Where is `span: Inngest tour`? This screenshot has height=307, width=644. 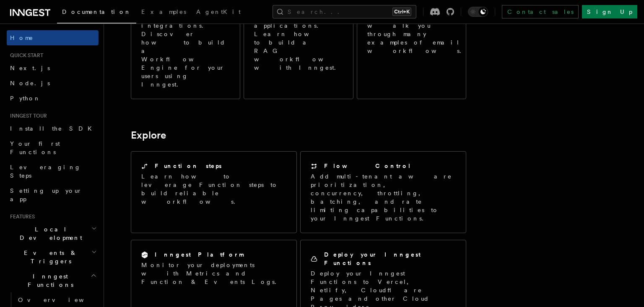
span: Inngest tour is located at coordinates (27, 116).